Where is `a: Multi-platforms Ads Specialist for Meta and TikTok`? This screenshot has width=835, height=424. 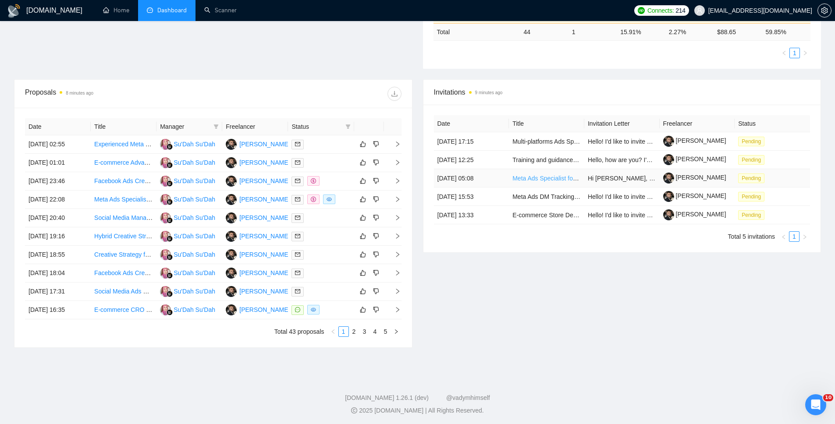
a: Multi-platforms Ads Specialist for Meta and TikTok is located at coordinates (580, 142).